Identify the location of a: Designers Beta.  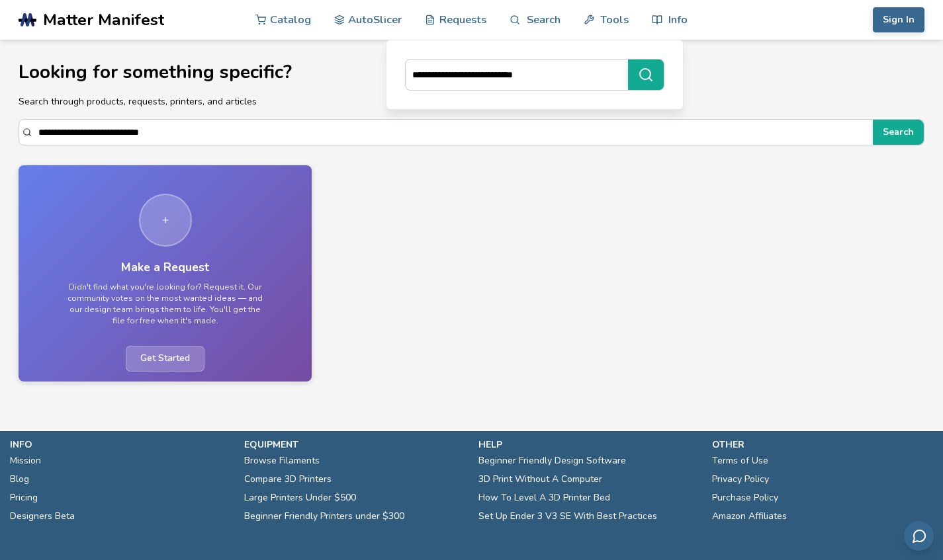
(43, 517).